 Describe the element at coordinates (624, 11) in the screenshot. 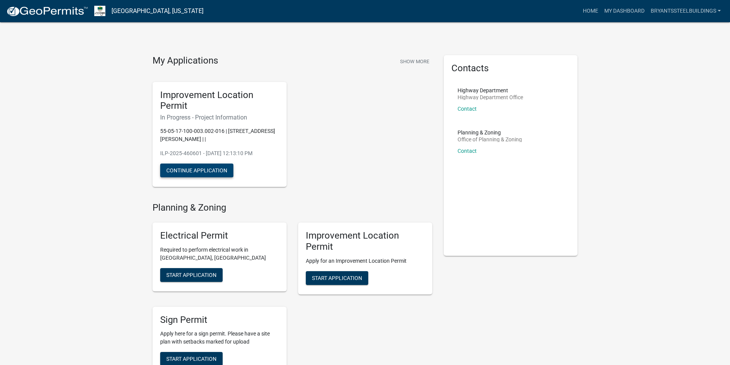

I see `a: My Dashboard` at that location.